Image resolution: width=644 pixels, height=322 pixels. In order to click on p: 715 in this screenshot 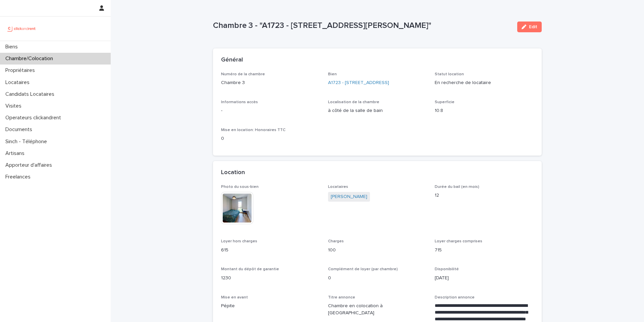, I will do `click(484, 250)`.